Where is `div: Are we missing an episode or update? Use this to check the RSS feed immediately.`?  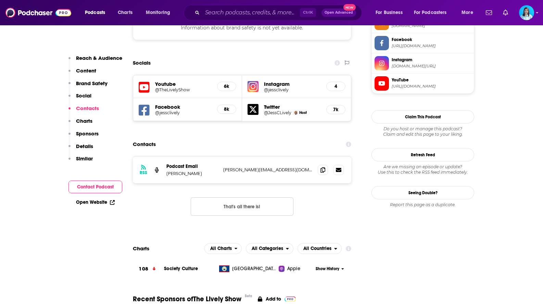
div: Are we missing an episode or update? Use this to check the RSS feed immediately. is located at coordinates (423, 170).